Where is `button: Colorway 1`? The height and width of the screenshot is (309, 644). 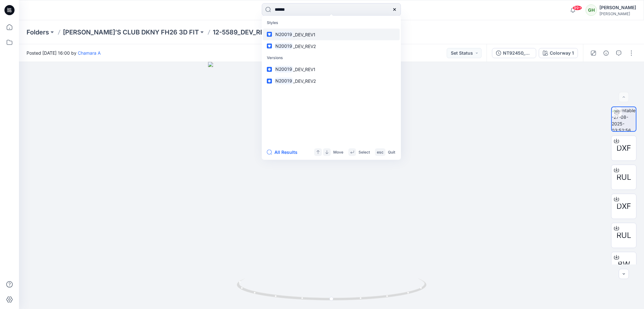 button: Colorway 1 is located at coordinates (559, 53).